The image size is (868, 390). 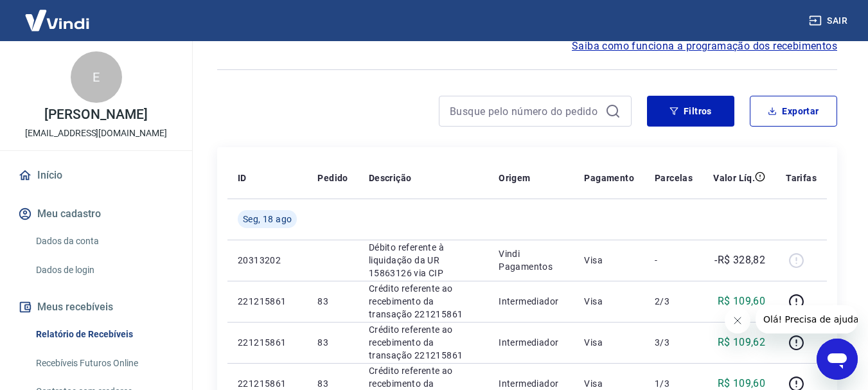 I want to click on p: Pagamento, so click(x=609, y=178).